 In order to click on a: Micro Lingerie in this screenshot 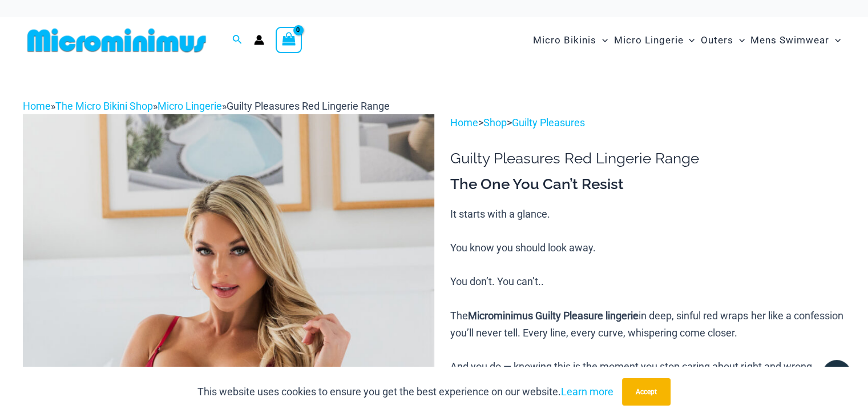, I will do `click(189, 106)`.